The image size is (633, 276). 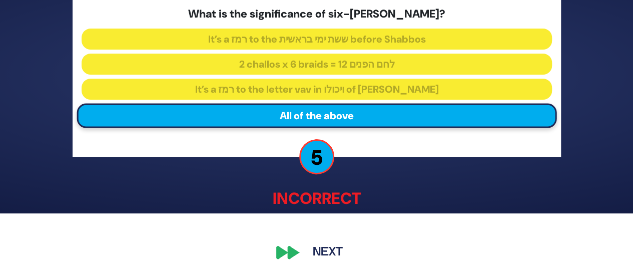 What do you see at coordinates (317, 157) in the screenshot?
I see `p: 5` at bounding box center [317, 157].